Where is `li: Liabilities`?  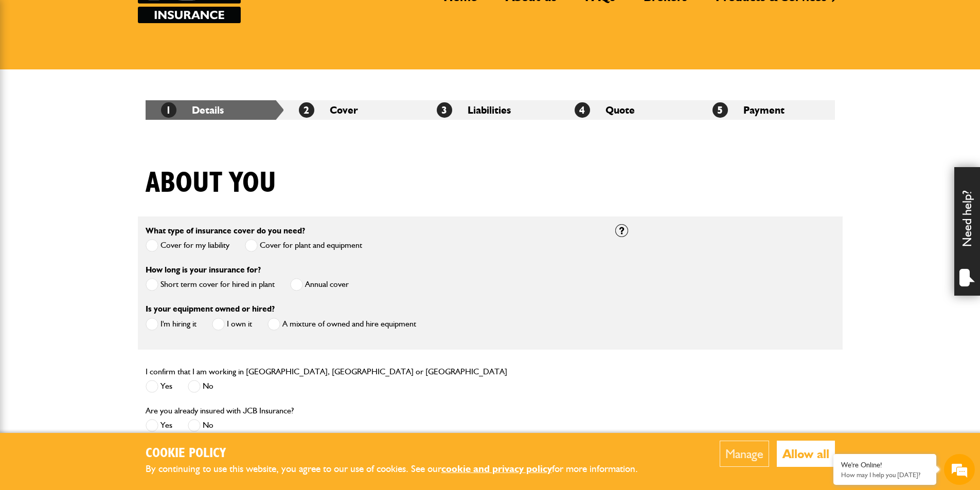
li: Liabilities is located at coordinates (490, 110).